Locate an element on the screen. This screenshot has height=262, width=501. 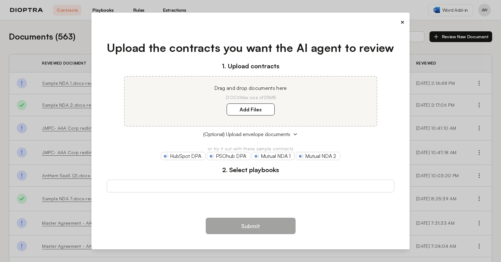
p: Drag and drop documents here is located at coordinates (251, 88).